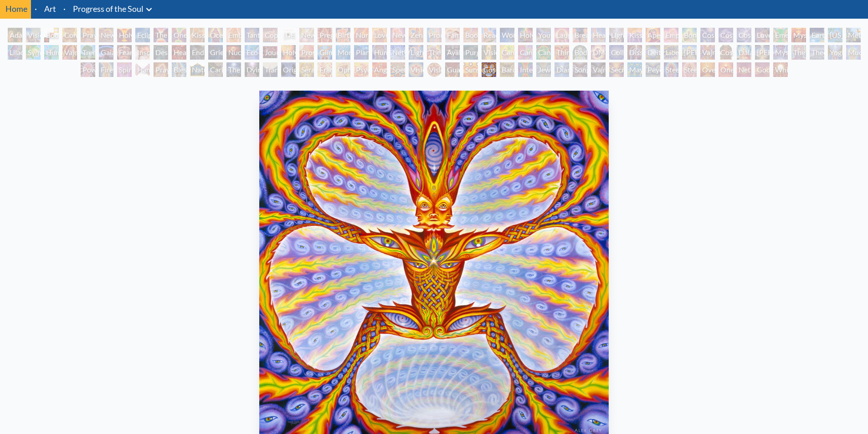 Image resolution: width=868 pixels, height=434 pixels. What do you see at coordinates (616, 69) in the screenshot?
I see `div: Secret Writing Being` at bounding box center [616, 69].